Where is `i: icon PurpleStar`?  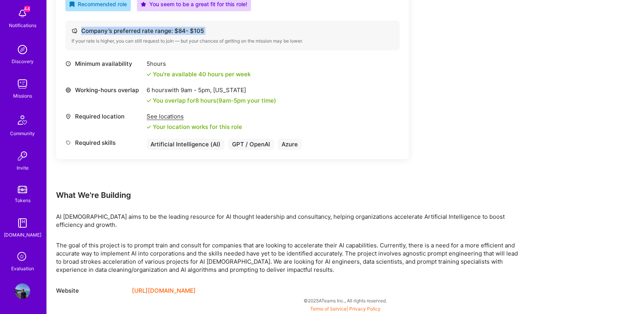 i: icon PurpleStar is located at coordinates (143, 4).